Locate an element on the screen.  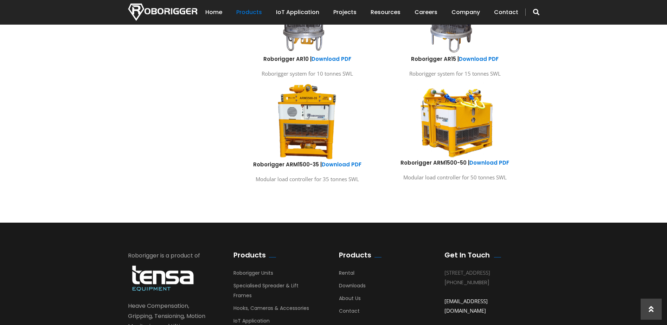
a: Hooks, Cameras & Accessories is located at coordinates (271, 310).